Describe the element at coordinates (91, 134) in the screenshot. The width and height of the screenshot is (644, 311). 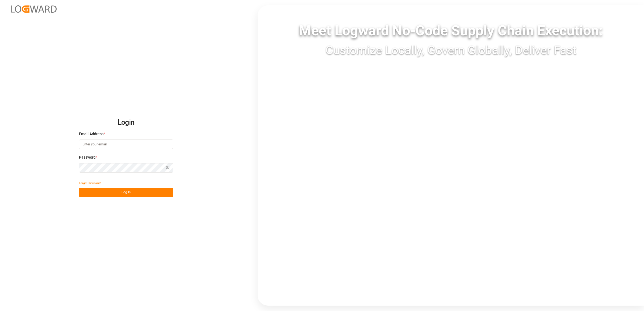
I see `span: Email Address` at that location.